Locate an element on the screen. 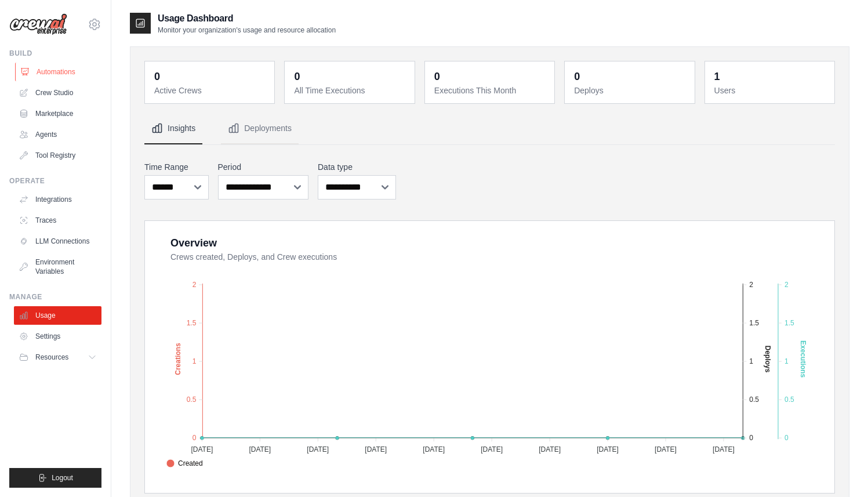  dt: Executions This Month is located at coordinates (491, 90).